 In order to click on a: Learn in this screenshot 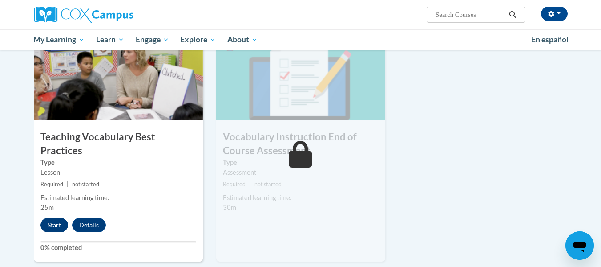, I will do `click(110, 40)`.